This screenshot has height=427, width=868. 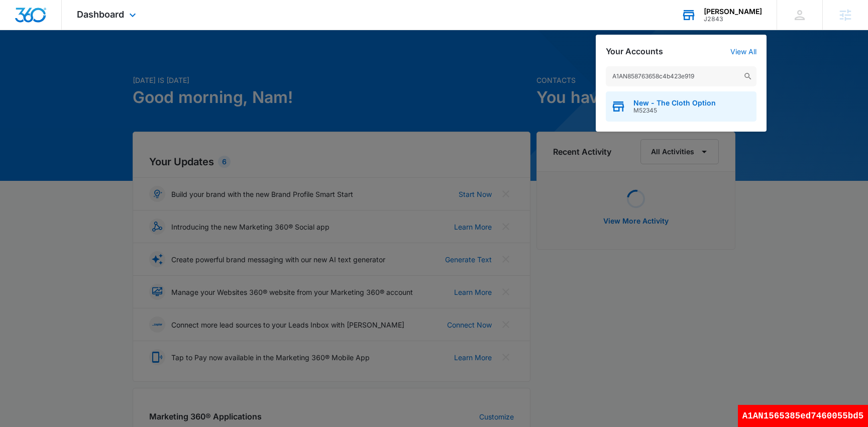 I want to click on button: New - The Cloth OptionM52345, so click(x=682, y=106).